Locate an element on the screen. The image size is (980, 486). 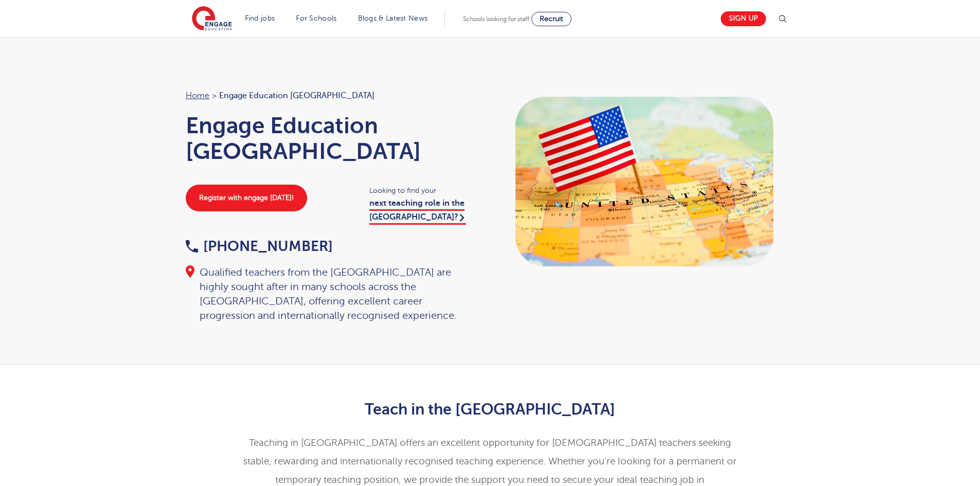
a: Blogs & Latest News is located at coordinates (393, 18).